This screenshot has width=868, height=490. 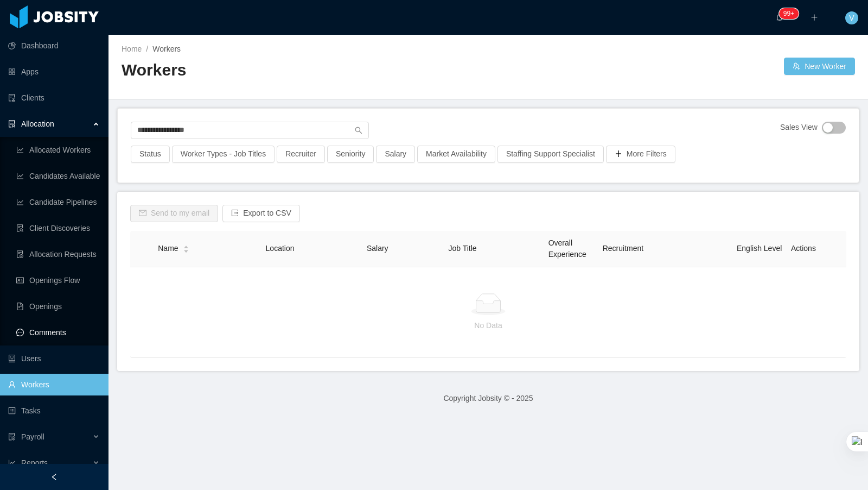 What do you see at coordinates (54, 359) in the screenshot?
I see `a: icon: robotUsers` at bounding box center [54, 359].